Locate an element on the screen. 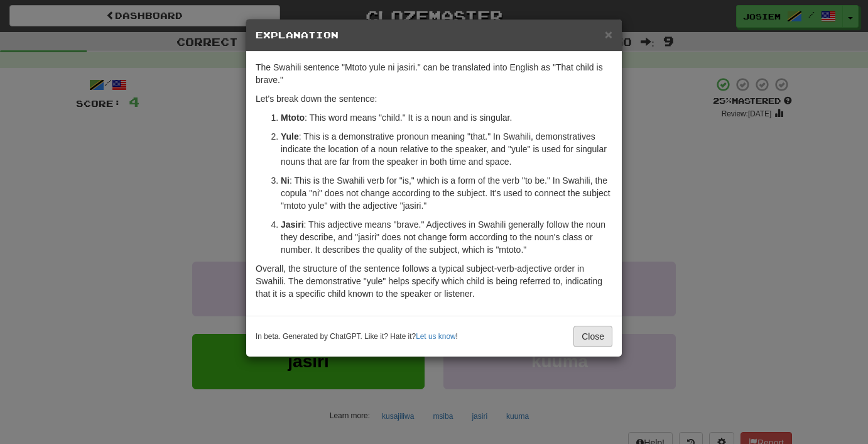 The height and width of the screenshot is (444, 868). strong: Ni is located at coordinates (285, 181).